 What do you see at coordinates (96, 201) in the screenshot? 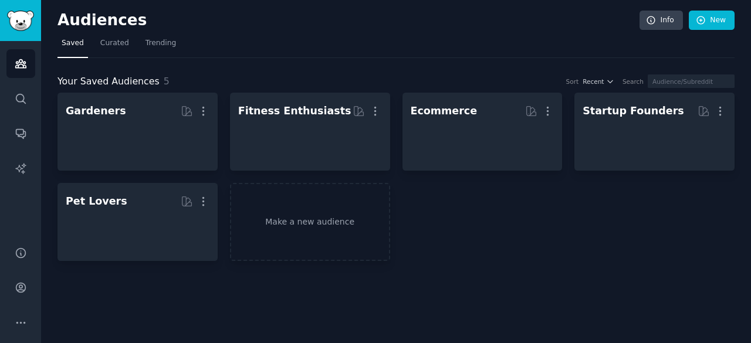
I see `div: Pet Lovers` at bounding box center [96, 201].